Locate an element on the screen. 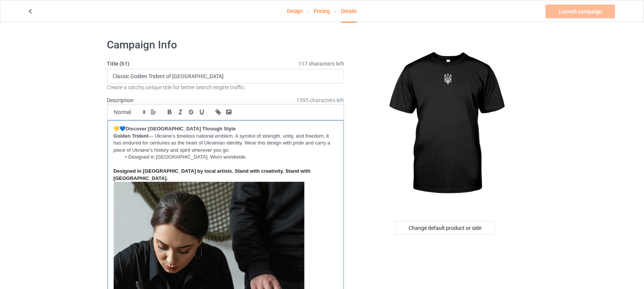 This screenshot has width=644, height=289. div: Create a catchy, unique title for better search engine traffic. is located at coordinates (226, 87).